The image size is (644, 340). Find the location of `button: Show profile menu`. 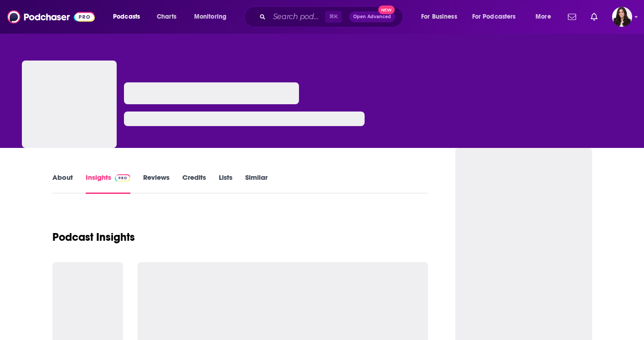

button: Show profile menu is located at coordinates (622, 17).